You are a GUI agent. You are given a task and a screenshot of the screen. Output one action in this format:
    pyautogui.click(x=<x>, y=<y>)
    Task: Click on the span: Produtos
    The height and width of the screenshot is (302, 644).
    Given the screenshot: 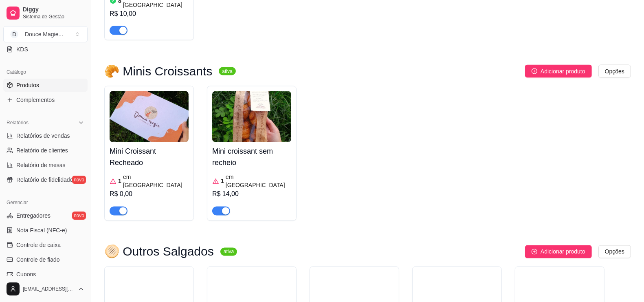 What is the action you would take?
    pyautogui.click(x=28, y=85)
    